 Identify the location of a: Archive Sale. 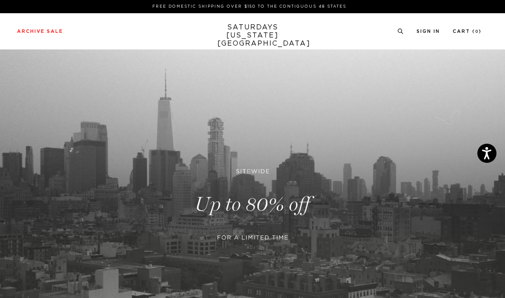
(40, 31).